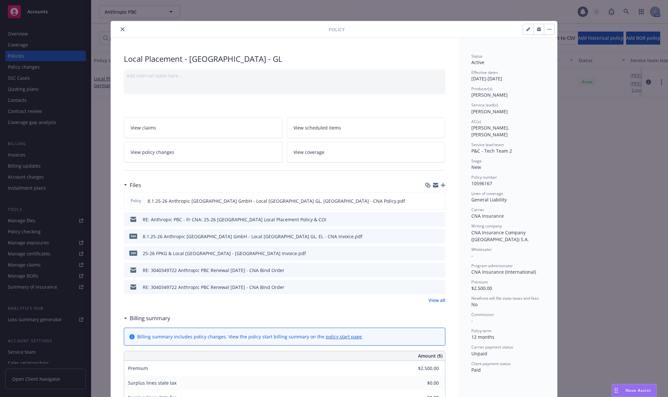 The width and height of the screenshot is (668, 397). Describe the element at coordinates (483, 337) in the screenshot. I see `span: 12 months` at that location.